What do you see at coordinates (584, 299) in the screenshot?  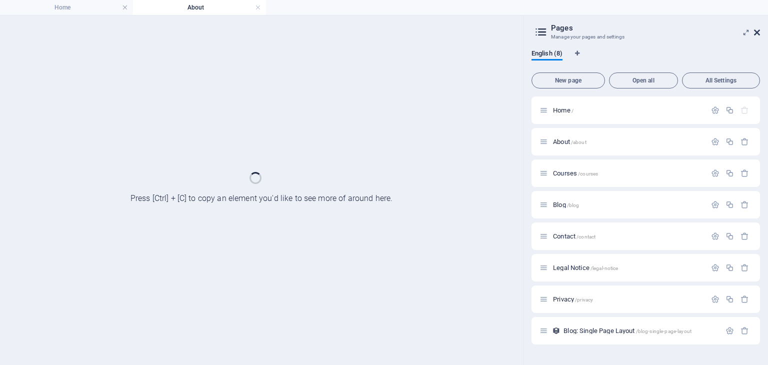 I see `span: /privacy` at bounding box center [584, 299].